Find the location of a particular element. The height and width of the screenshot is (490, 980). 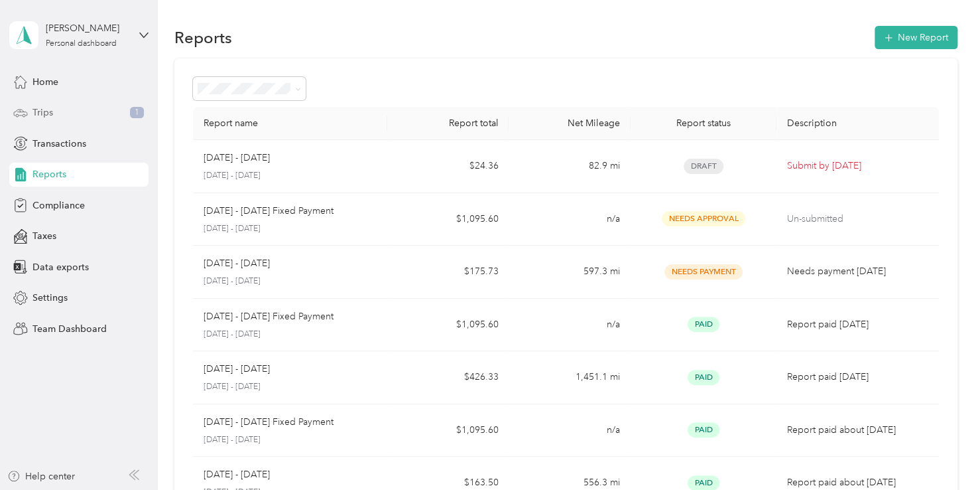

span: Taxes is located at coordinates (45, 236).